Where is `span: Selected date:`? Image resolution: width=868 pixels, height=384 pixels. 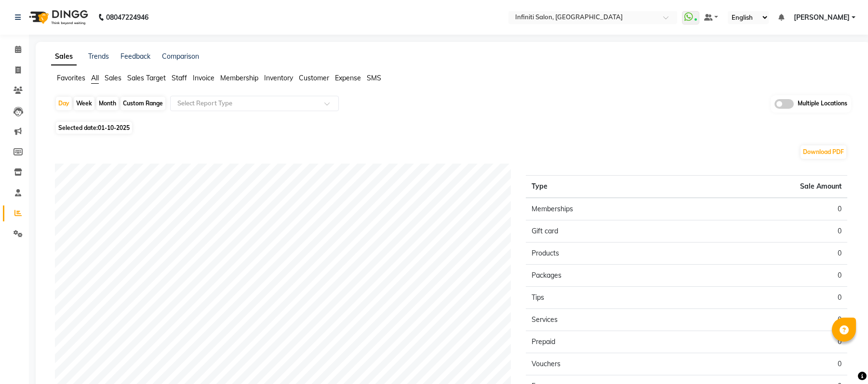 span: Selected date: is located at coordinates (94, 128).